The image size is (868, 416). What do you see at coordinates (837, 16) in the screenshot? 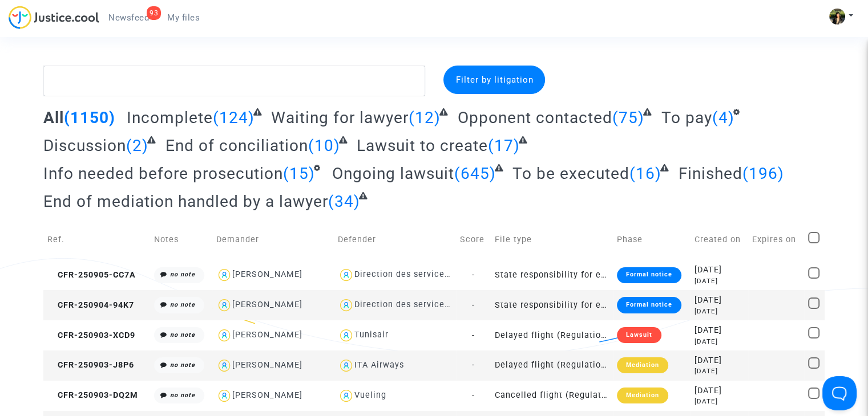
I see `img: ACg8ocIHv2cjDDKoFJhKpOjfbZYKSpwDZ1OyqKQUd1LFOvruGOPdCw=s96-c` at bounding box center [837, 16].